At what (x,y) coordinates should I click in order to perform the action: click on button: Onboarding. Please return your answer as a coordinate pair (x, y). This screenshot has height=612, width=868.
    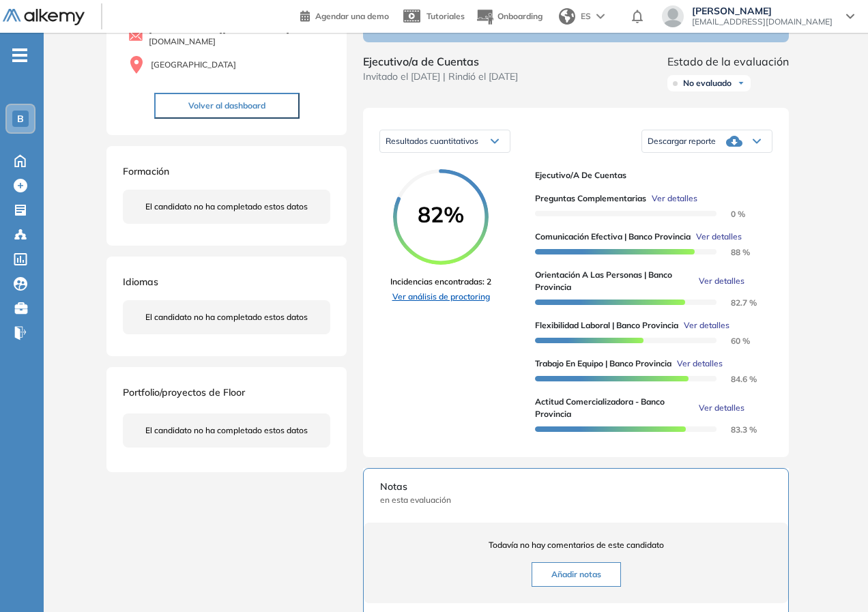
    Looking at the image, I should click on (509, 16).